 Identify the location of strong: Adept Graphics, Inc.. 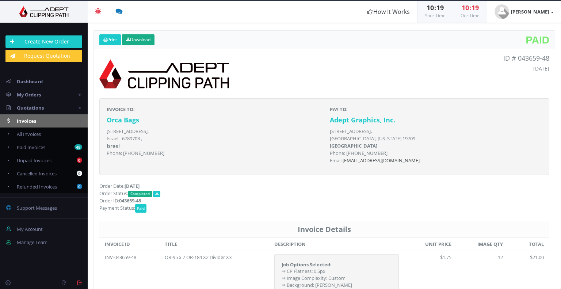
(362, 120).